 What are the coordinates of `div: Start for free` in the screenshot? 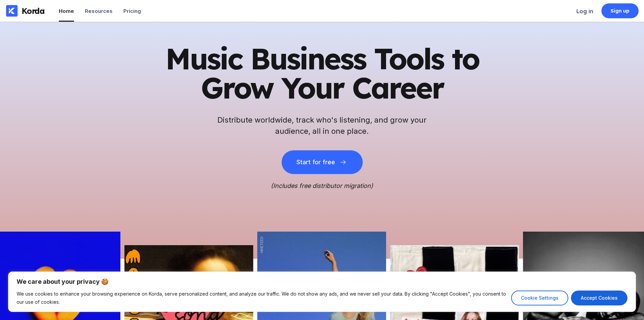 It's located at (316, 162).